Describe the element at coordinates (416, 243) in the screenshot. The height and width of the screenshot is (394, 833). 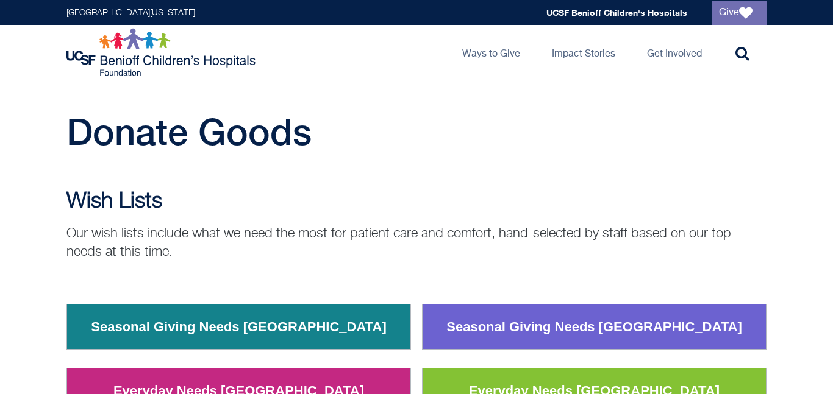
I see `p: Our wish lists include what we need the most for patient care and comfort, hand-selected by staff...` at that location.